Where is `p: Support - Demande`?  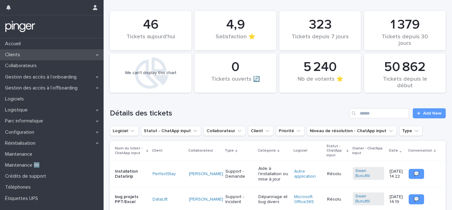 p: Support - Demande is located at coordinates (239, 174).